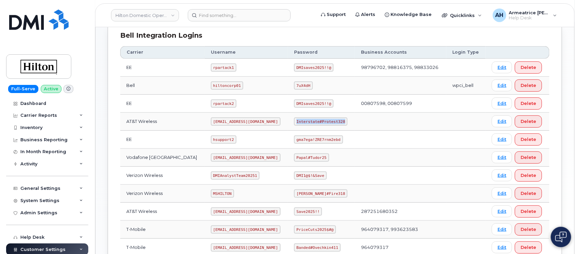 The width and height of the screenshot is (578, 254). I want to click on td: T-Mobile, so click(162, 229).